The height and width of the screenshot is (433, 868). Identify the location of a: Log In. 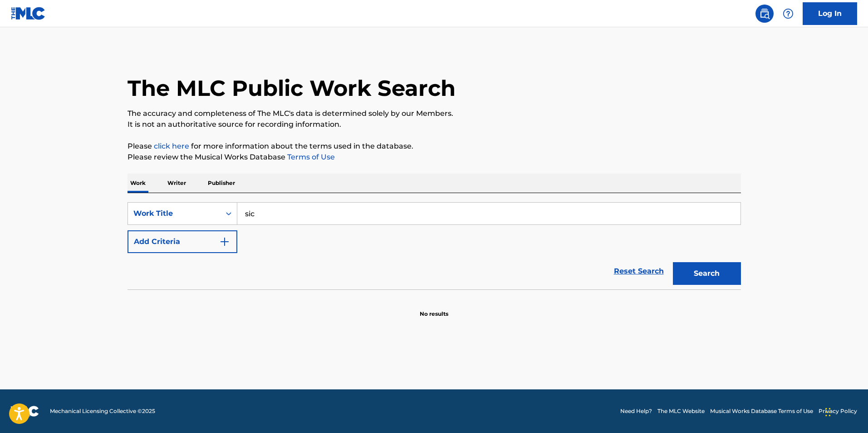
(830, 14).